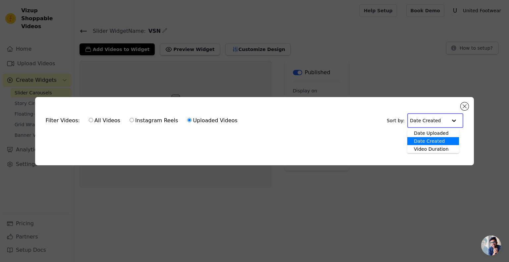 This screenshot has width=509, height=262. I want to click on div: Date Uploaded, so click(434, 133).